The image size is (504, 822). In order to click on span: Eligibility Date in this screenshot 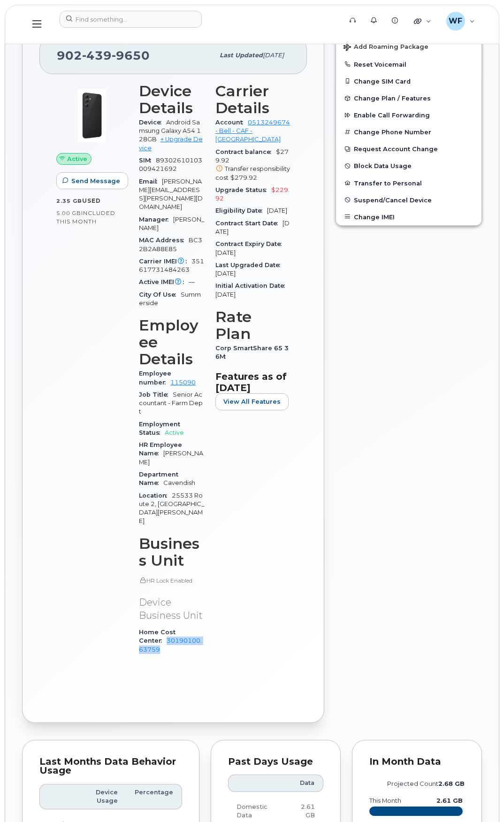, I will do `click(241, 211)`.